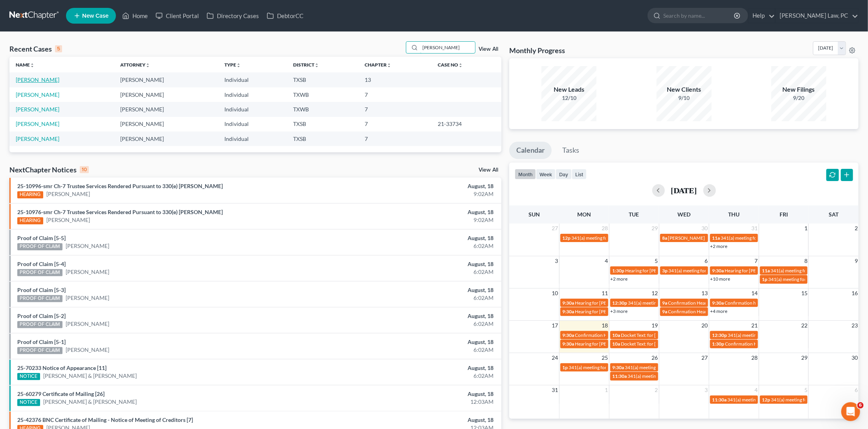 This screenshot has height=429, width=868. Describe the element at coordinates (716, 237) in the screenshot. I see `span: 11a` at that location.